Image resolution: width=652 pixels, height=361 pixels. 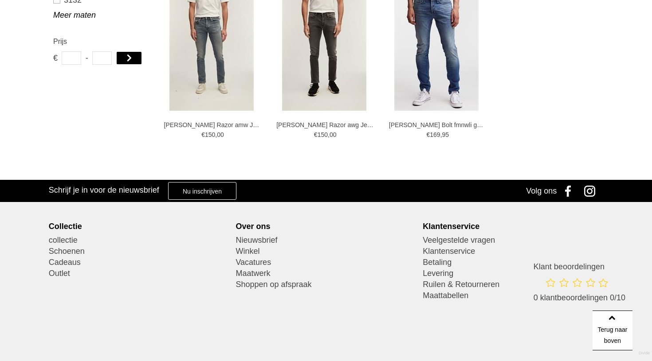 I want to click on a: Vacatures, so click(x=325, y=262).